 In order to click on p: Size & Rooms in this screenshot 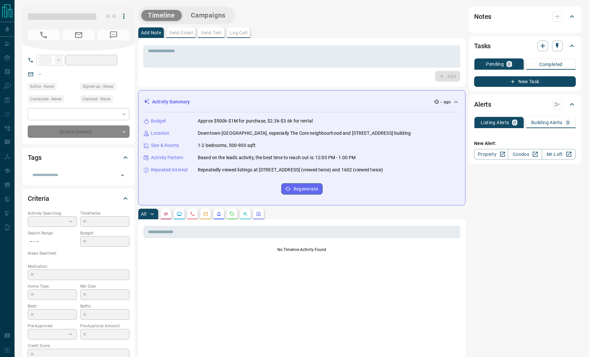, I will do `click(165, 145)`.